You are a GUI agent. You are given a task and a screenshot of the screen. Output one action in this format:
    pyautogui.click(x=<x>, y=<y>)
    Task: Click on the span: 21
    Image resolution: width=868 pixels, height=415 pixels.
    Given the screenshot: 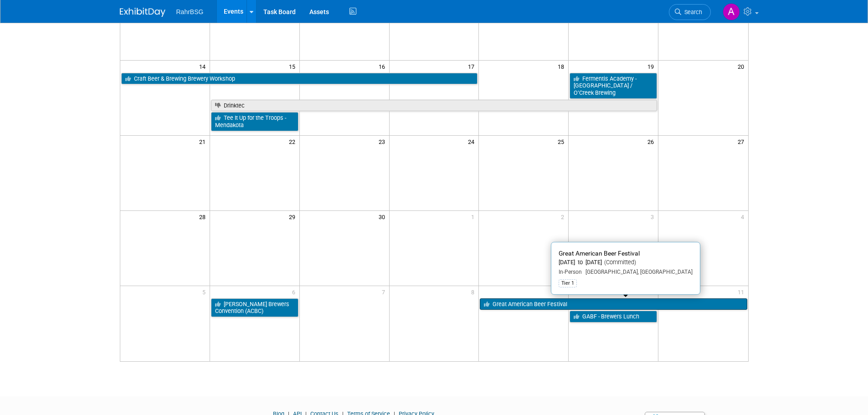 What is the action you would take?
    pyautogui.click(x=203, y=141)
    